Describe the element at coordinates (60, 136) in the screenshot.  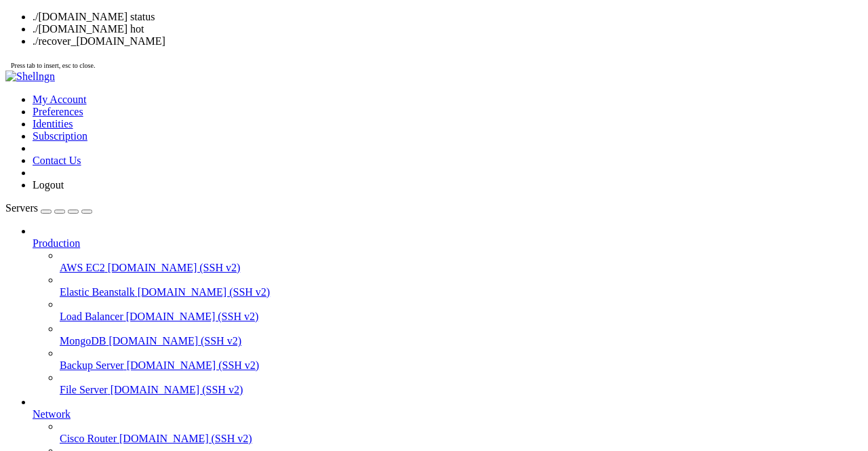
I see `a: Subscription` at that location.